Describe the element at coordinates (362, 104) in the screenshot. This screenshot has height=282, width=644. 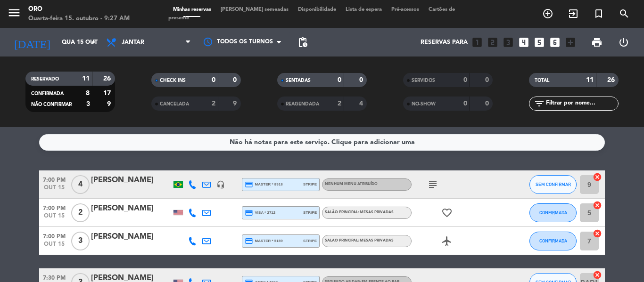
I see `strong: 4` at that location.